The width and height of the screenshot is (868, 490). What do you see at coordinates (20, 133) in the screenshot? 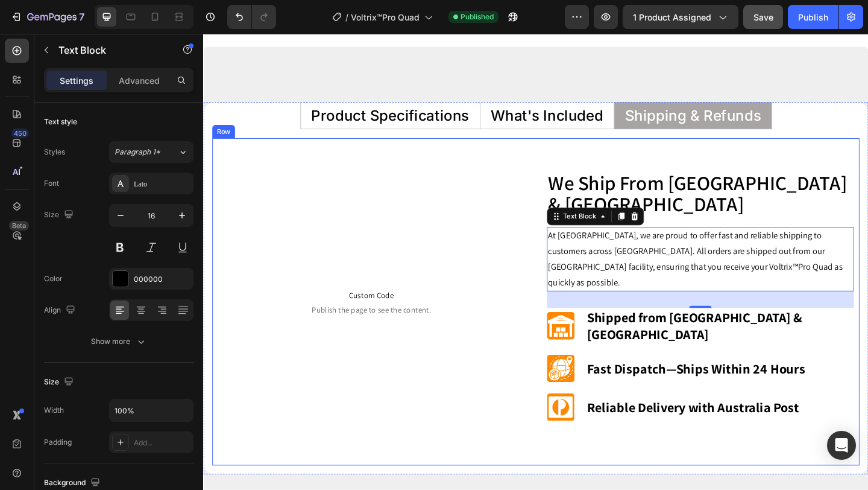
I see `div: 450` at bounding box center [20, 133].